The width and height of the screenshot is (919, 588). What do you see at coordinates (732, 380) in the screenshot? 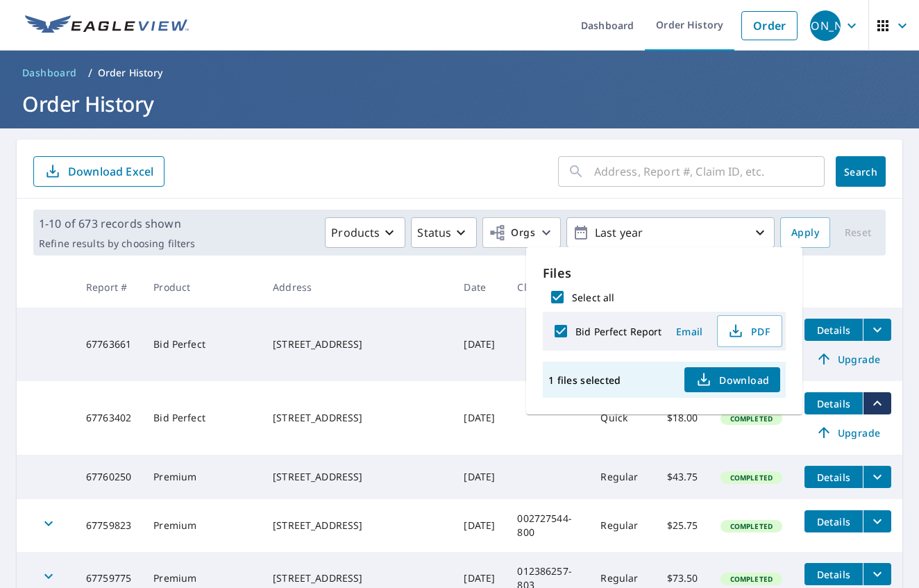
I see `button: Download` at bounding box center [732, 380].